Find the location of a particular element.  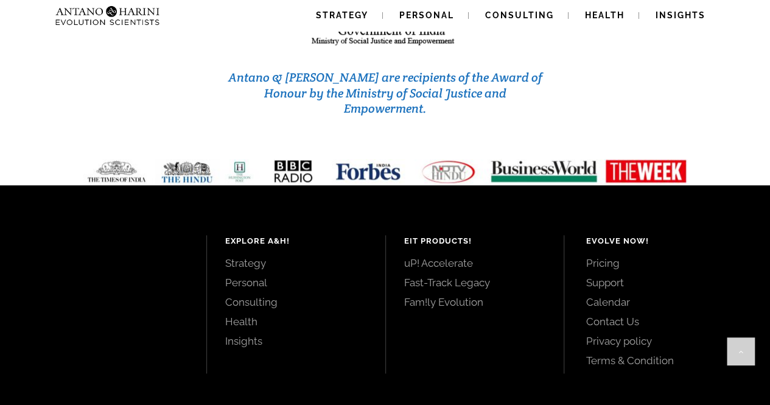

a: Contact Us is located at coordinates (664, 321).